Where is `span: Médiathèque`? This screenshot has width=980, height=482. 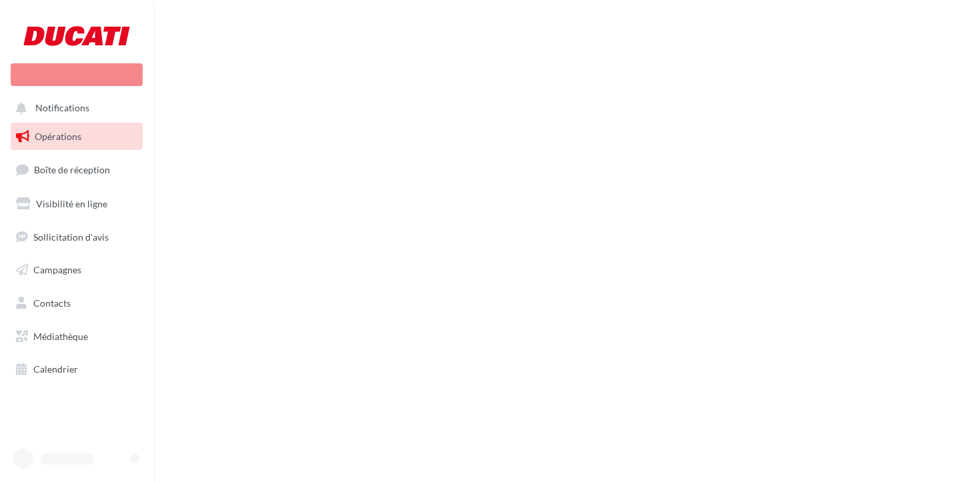 span: Médiathèque is located at coordinates (61, 336).